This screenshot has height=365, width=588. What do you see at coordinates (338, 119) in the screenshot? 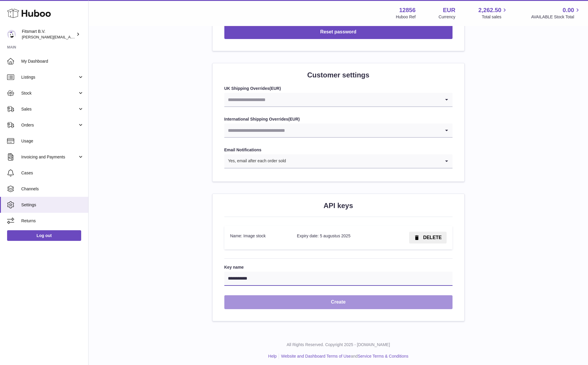
I see `label: International Shipping Overrides` at bounding box center [338, 119].